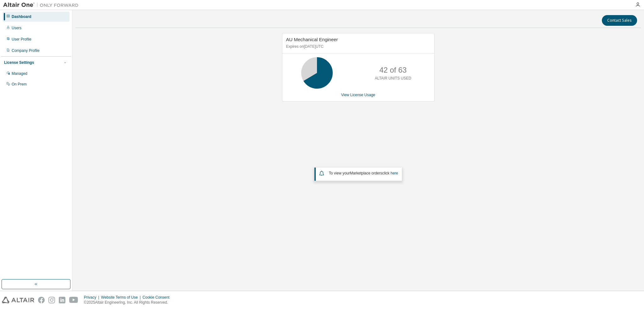  Describe the element at coordinates (393, 70) in the screenshot. I see `p: 42 of 63` at that location.